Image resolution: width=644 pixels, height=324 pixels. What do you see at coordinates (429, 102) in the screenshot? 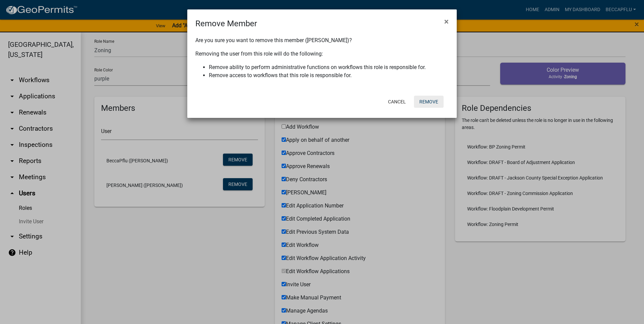
I see `button: Remove` at bounding box center [429, 102].